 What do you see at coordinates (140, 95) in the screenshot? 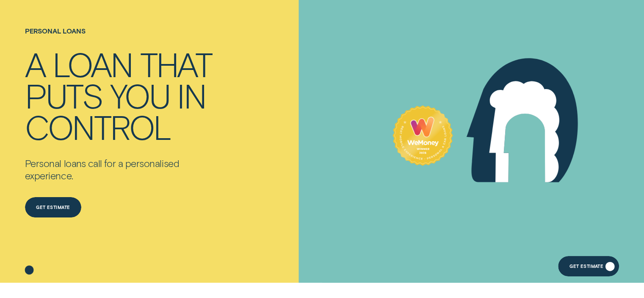
I see `div: you` at bounding box center [140, 95].